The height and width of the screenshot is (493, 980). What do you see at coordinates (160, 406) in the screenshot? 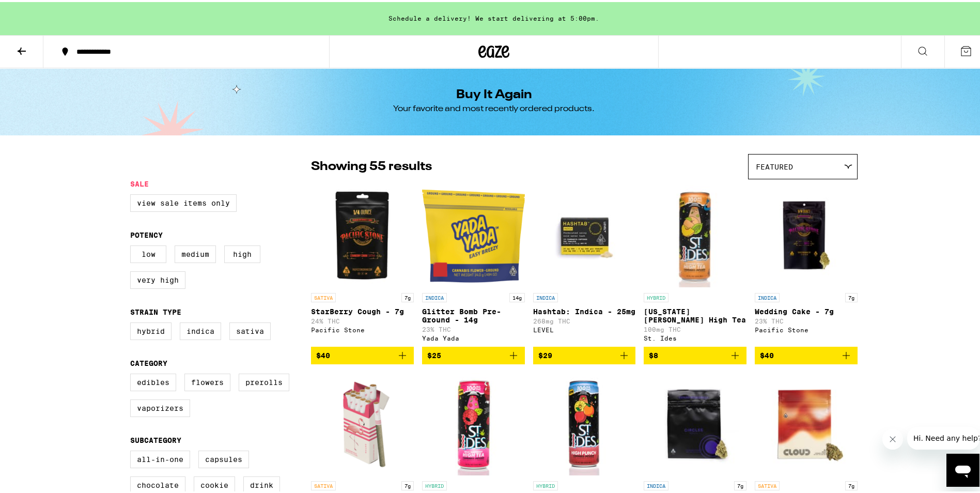
I see `label: Vaporizers` at bounding box center [160, 406].